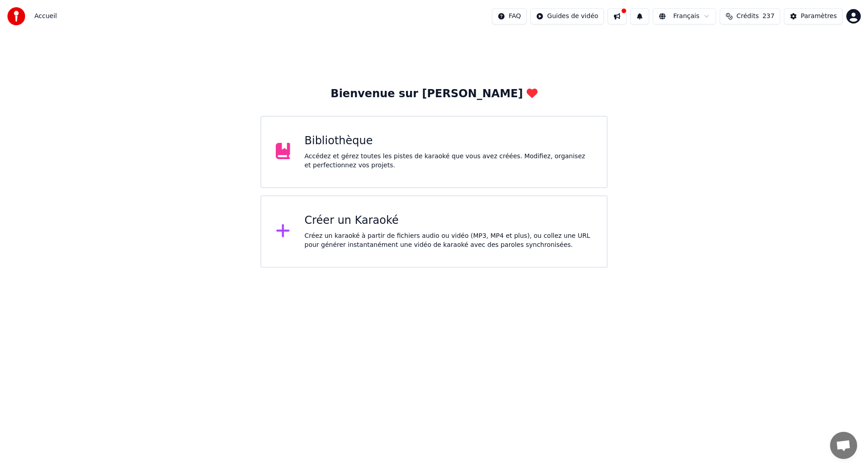  Describe the element at coordinates (768, 16) in the screenshot. I see `span: 237` at that location.